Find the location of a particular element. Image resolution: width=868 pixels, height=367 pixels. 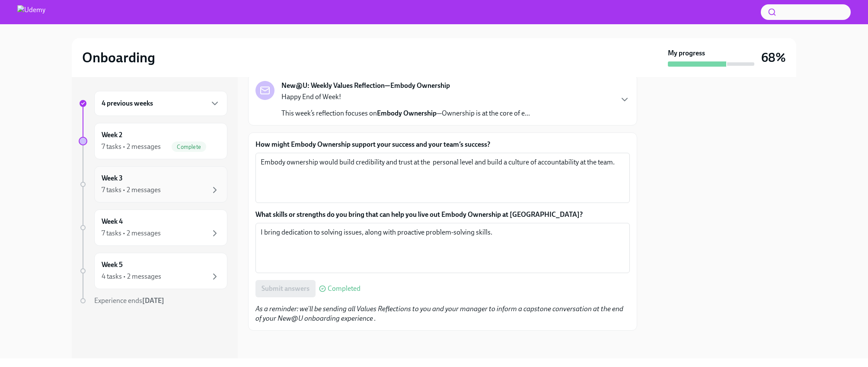

h6: 4 previous weeks is located at coordinates (127, 103).